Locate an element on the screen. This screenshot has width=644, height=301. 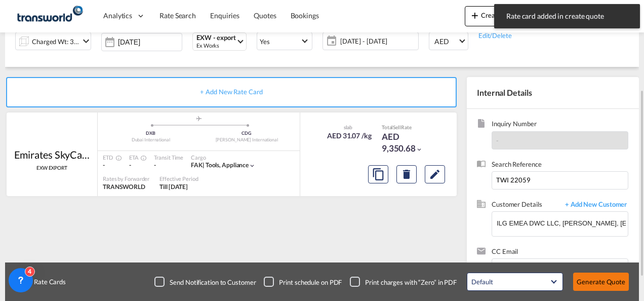
div: Internal Details is located at coordinates (553, 92).